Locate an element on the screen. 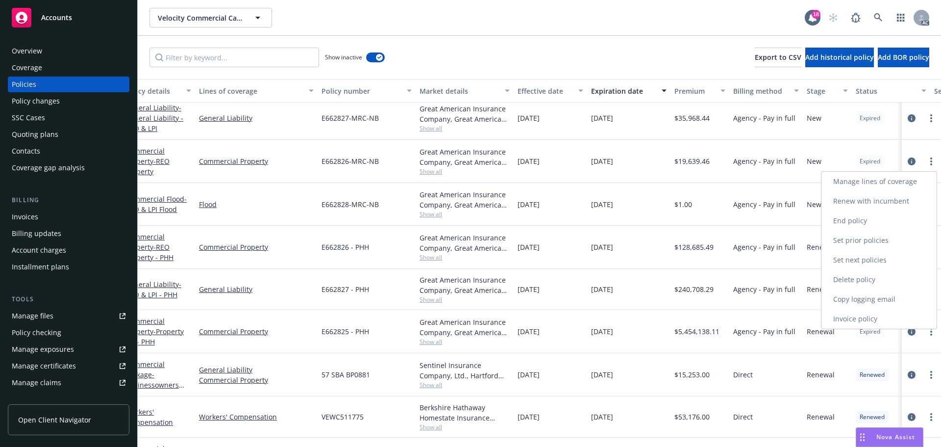 The height and width of the screenshot is (447, 941). a: Manage BORs is located at coordinates (69, 399).